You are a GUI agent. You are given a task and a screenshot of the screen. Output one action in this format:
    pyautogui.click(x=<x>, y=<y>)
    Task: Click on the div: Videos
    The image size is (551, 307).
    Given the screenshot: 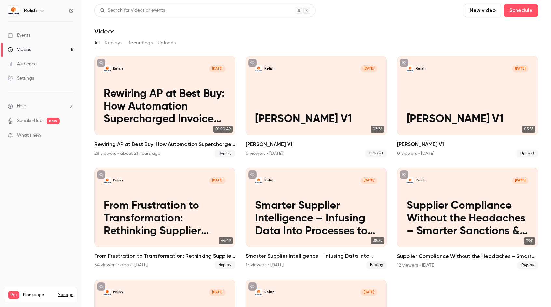 What is the action you would take?
    pyautogui.click(x=19, y=50)
    